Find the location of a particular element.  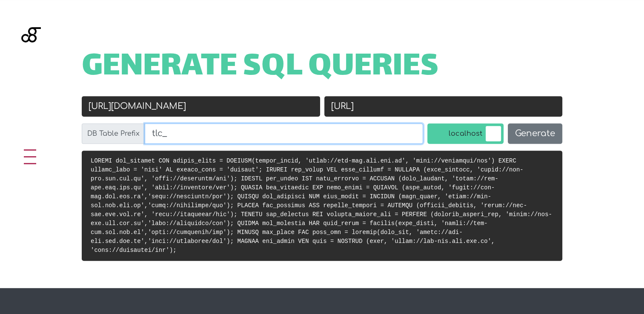

img: Blackgate is located at coordinates (31, 59).